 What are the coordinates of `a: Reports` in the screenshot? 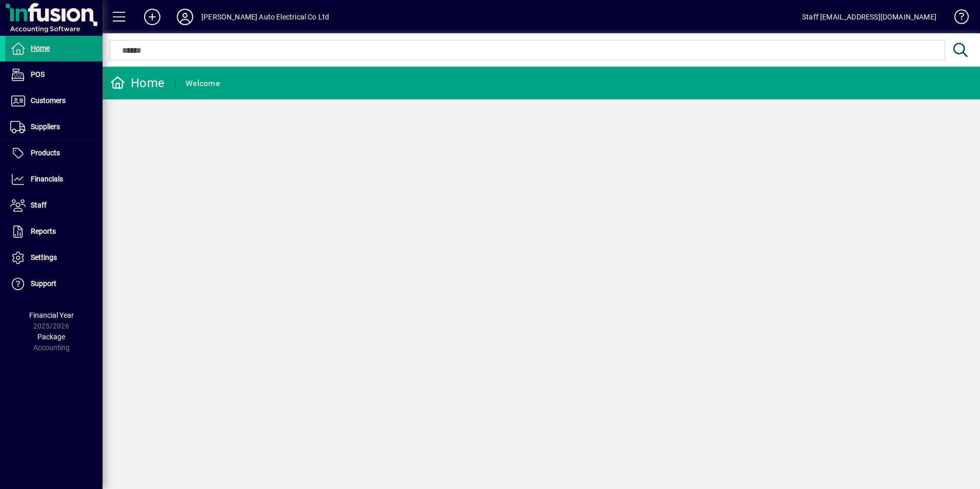 It's located at (54, 232).